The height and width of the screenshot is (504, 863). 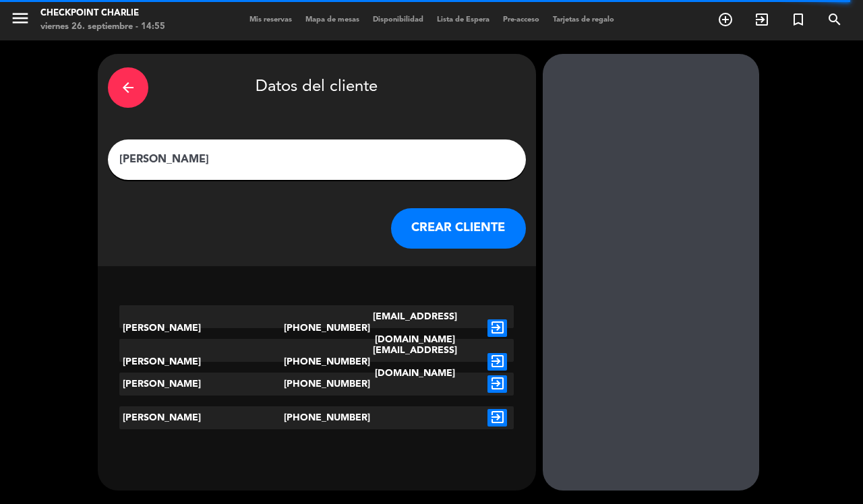 I want to click on div: Datos del cliente, so click(x=317, y=88).